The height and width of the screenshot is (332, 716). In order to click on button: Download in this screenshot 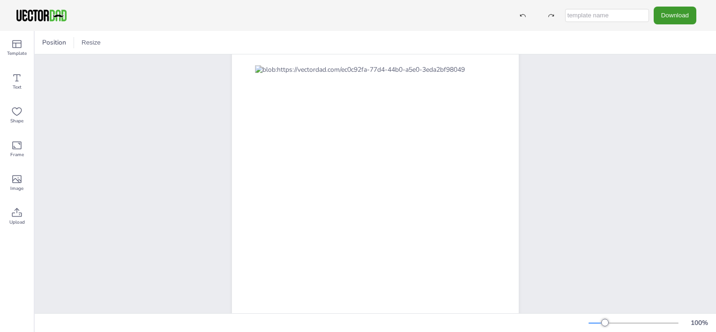, I will do `click(675, 15)`.